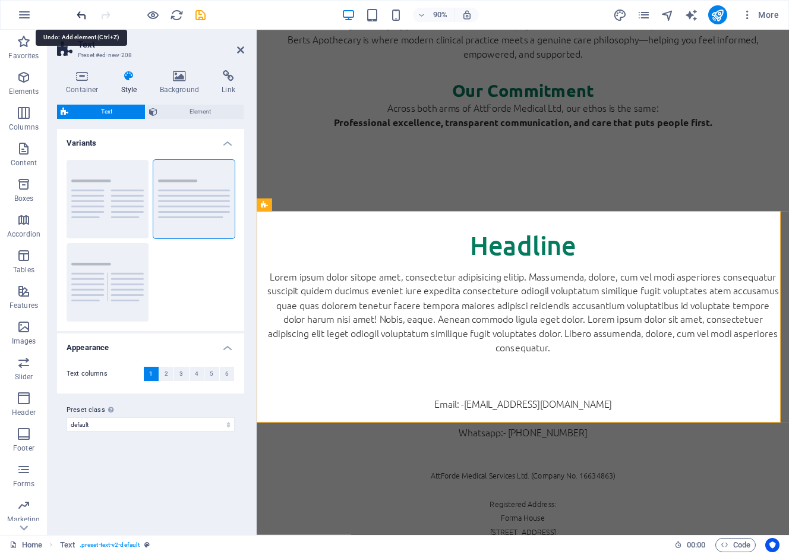  What do you see at coordinates (101, 112) in the screenshot?
I see `button: Text` at bounding box center [101, 112].